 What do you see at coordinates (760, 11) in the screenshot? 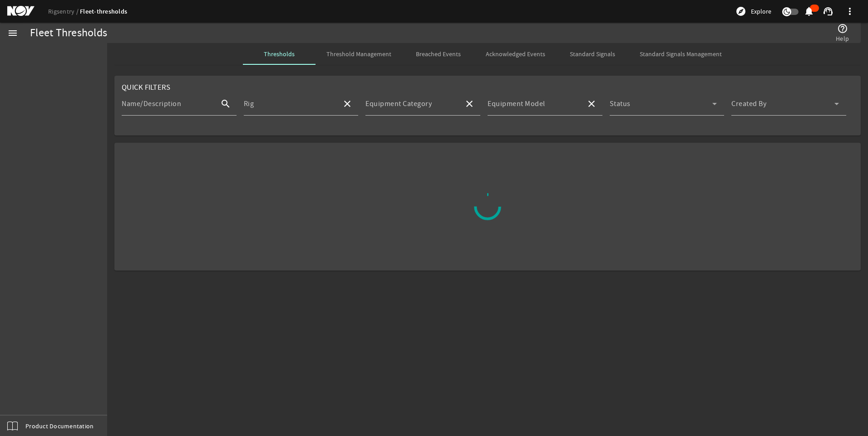
I see `span: Explore` at bounding box center [760, 11].